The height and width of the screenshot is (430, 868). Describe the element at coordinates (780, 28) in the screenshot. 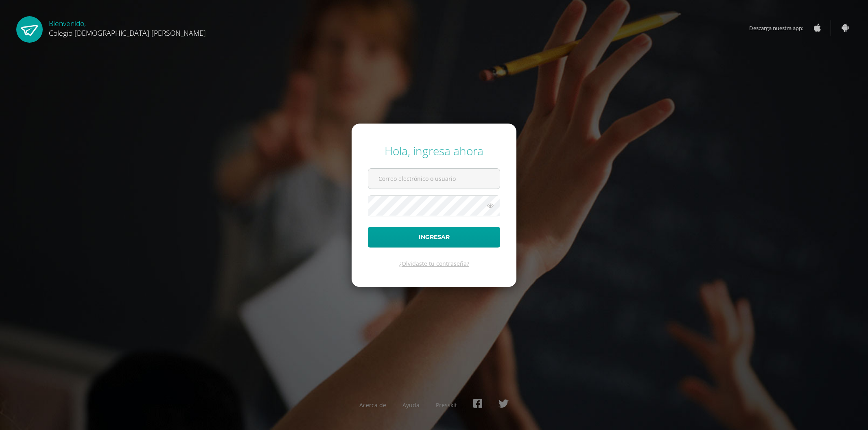

I see `span: Descarga nuestra app:` at that location.